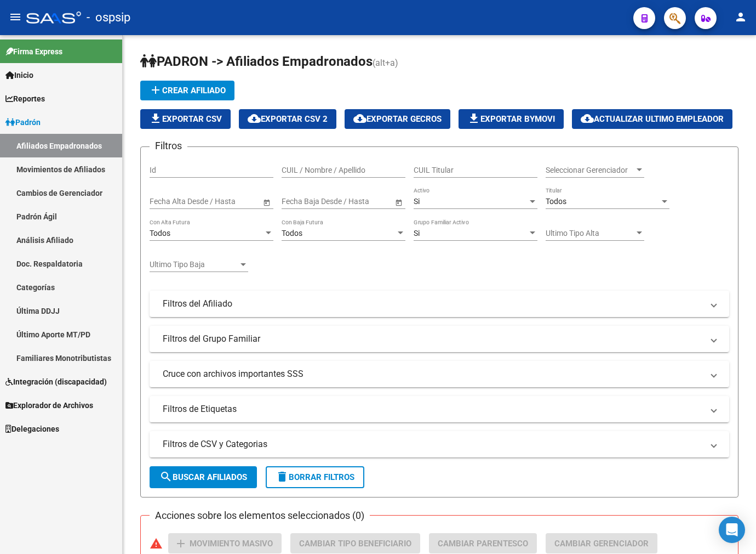  Describe the element at coordinates (741, 17) in the screenshot. I see `mat-icon: person` at that location.